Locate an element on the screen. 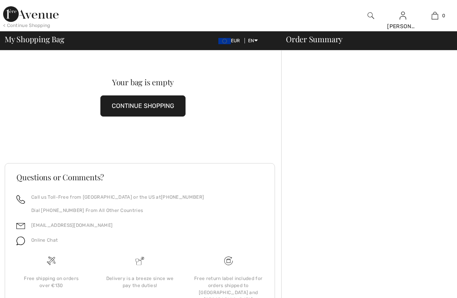  img: My Bag is located at coordinates (435, 16).